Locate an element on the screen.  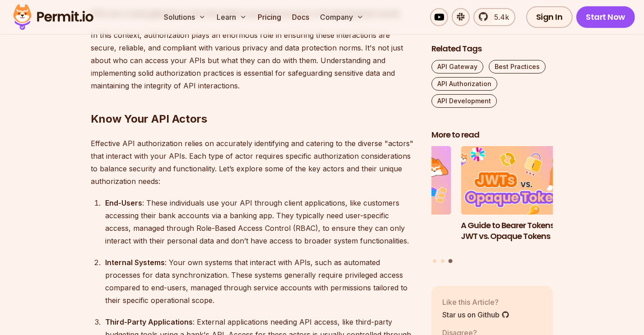
strong: End-Users is located at coordinates (124, 203).